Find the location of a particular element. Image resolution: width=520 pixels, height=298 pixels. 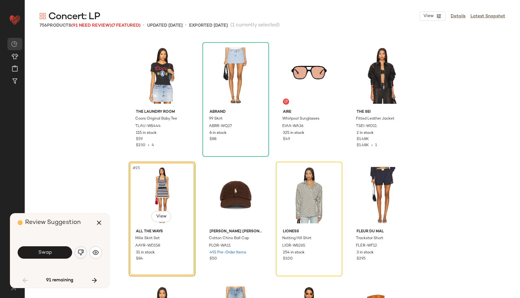

span: 1 is located at coordinates (376, 145).